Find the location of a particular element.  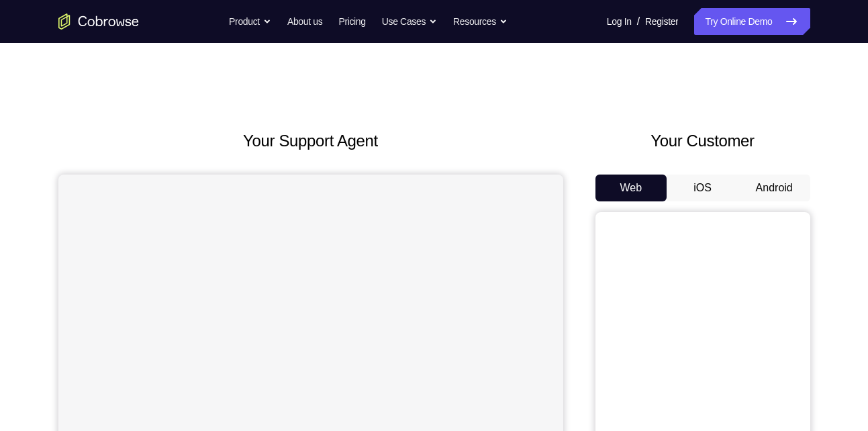

button: Product is located at coordinates (250, 21).